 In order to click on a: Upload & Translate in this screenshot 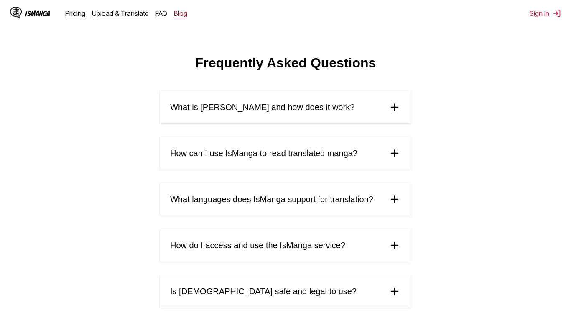, I will do `click(120, 13)`.